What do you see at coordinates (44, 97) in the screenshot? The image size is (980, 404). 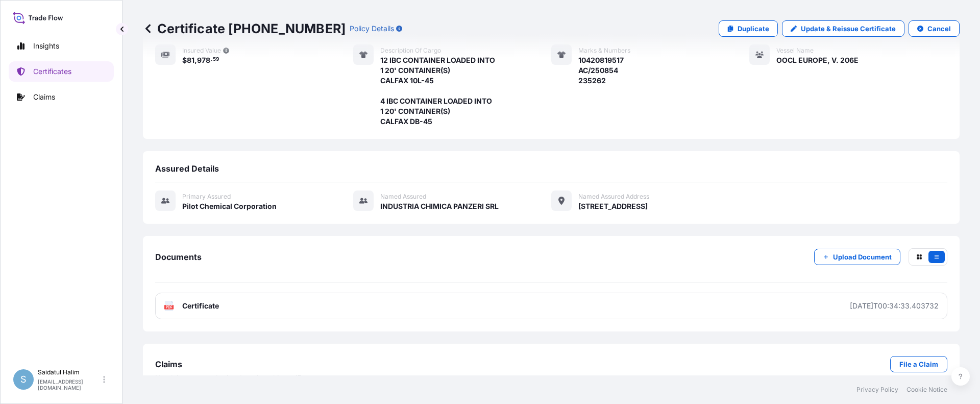 I see `p: Claims` at bounding box center [44, 97].